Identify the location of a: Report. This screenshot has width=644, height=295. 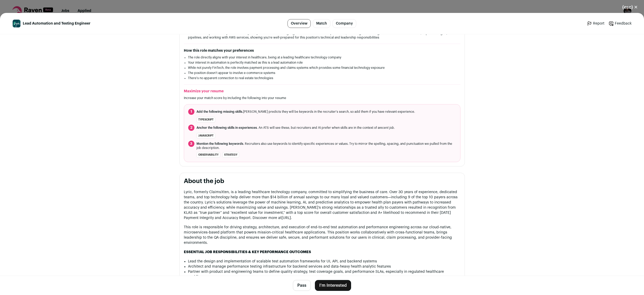
(596, 24).